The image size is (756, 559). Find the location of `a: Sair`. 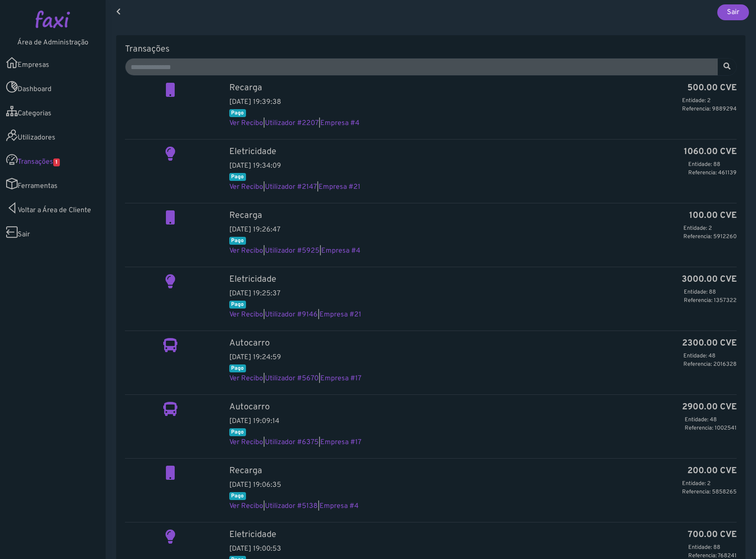

a: Sair is located at coordinates (733, 12).